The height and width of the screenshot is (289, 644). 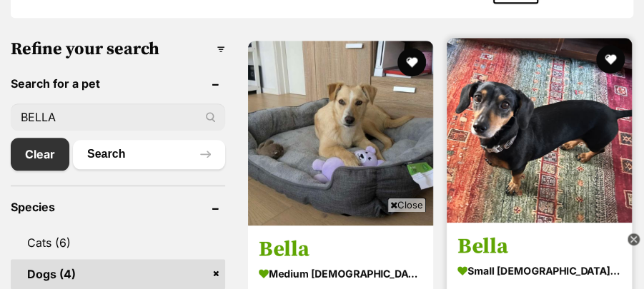 I want to click on header: Species, so click(x=118, y=207).